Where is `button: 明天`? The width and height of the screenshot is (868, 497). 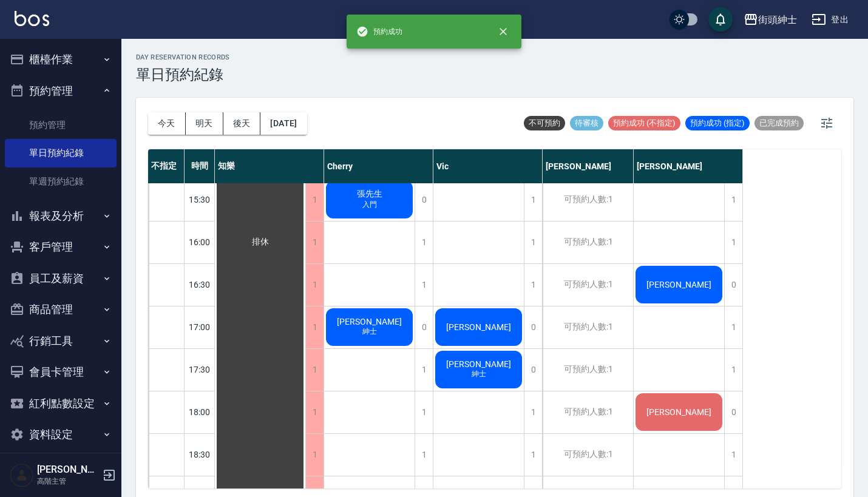 button: 明天 is located at coordinates (204, 123).